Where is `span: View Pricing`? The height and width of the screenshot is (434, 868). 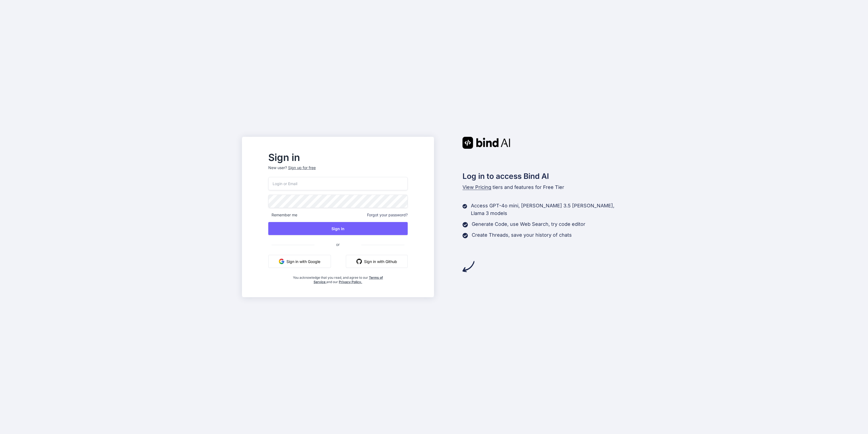
span: View Pricing is located at coordinates (477, 187).